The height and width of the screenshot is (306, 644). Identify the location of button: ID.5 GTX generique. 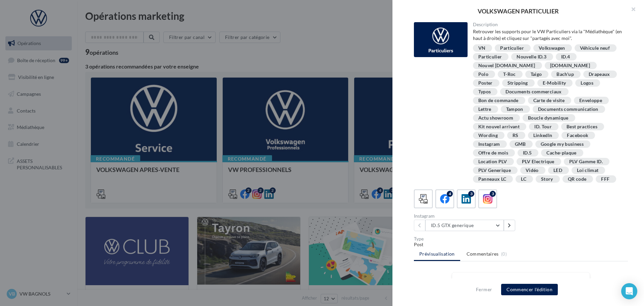
(465, 226).